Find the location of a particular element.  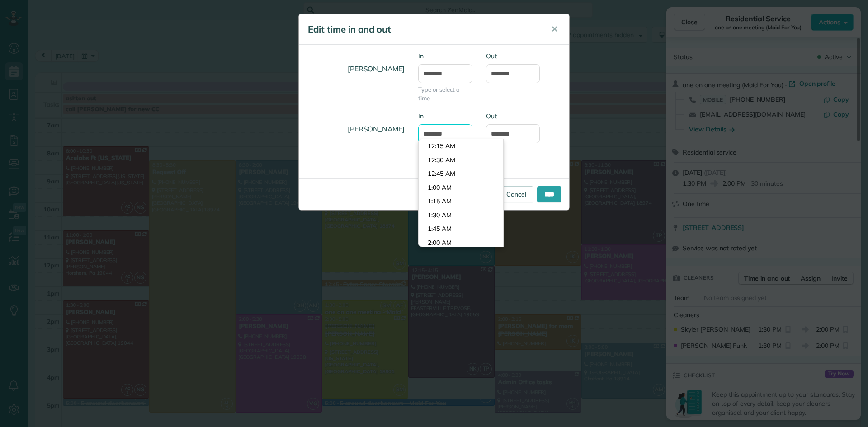

li: 12:45 AM is located at coordinates (461, 173).